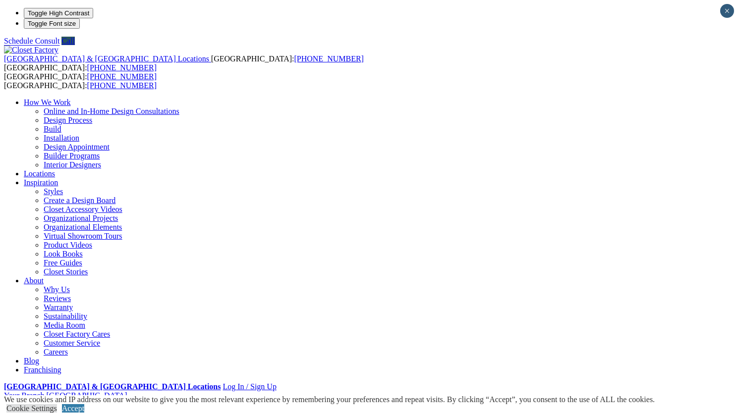 This screenshot has height=413, width=738. Describe the element at coordinates (71, 156) in the screenshot. I see `a: Builder Programs` at that location.